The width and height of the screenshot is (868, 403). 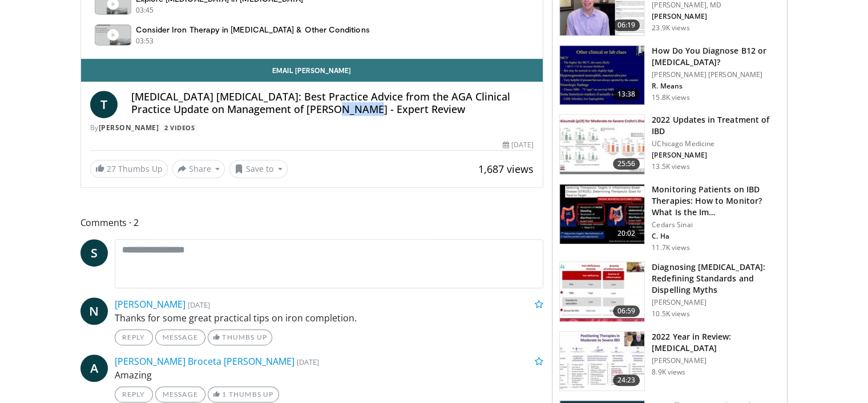 What do you see at coordinates (670, 248) in the screenshot?
I see `p: 11.7K views` at bounding box center [670, 248].